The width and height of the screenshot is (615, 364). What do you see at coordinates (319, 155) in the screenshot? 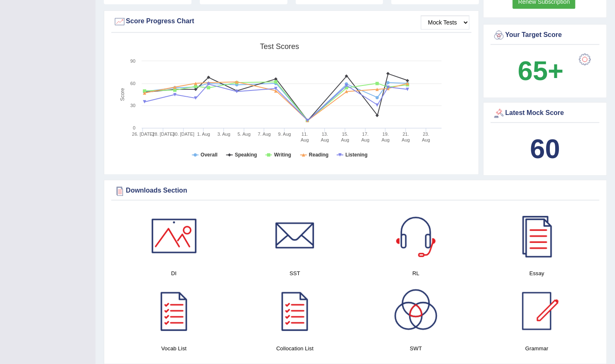
I see `tspan: Reading` at bounding box center [319, 155].